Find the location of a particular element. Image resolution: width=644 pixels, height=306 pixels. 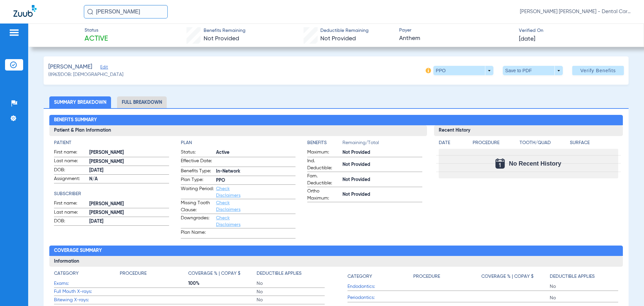

span: Remaining/Total is located at coordinates (382, 144).